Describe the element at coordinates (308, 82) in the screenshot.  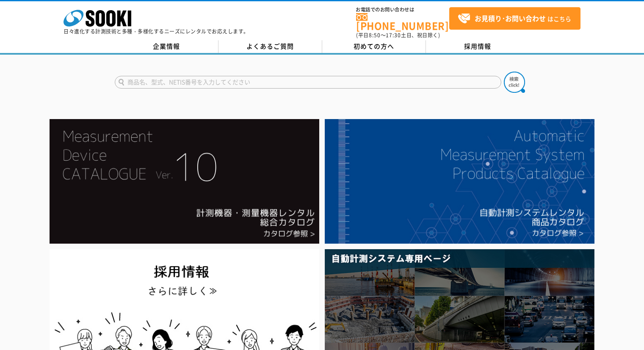
I see `input: 商品名、型式、NETIS番号を入力してください` at that location.